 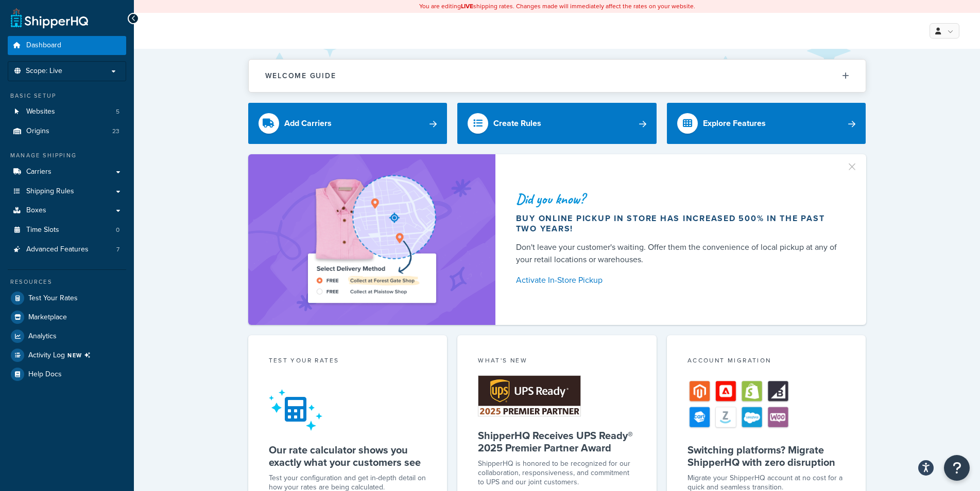 What do you see at coordinates (67, 96) in the screenshot?
I see `div: Basic Setup` at bounding box center [67, 96].